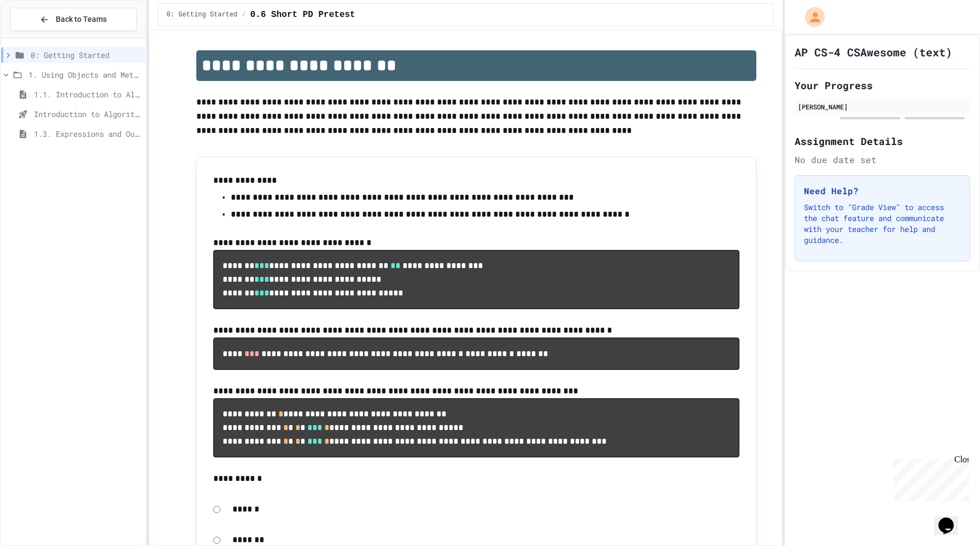 The height and width of the screenshot is (546, 980). What do you see at coordinates (39, 37) in the screenshot?
I see `div: Chat with us now!Close` at bounding box center [39, 37].